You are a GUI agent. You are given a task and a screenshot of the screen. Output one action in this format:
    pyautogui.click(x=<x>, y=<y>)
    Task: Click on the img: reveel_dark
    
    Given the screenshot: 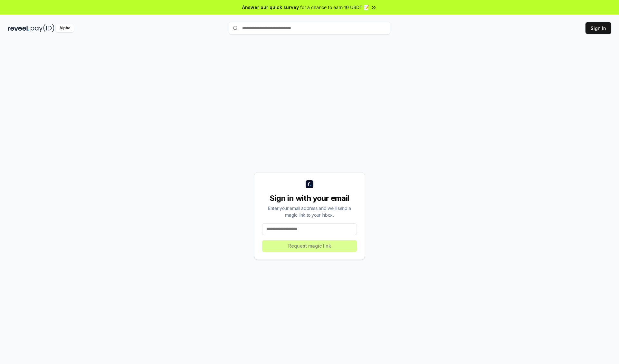 What is the action you would take?
    pyautogui.click(x=19, y=28)
    